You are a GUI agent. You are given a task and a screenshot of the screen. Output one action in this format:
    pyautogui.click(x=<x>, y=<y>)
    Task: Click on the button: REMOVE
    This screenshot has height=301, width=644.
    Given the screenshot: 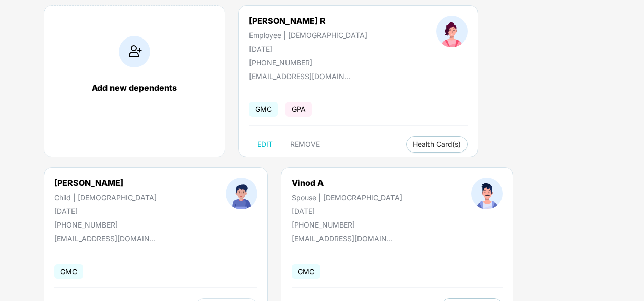 What is the action you would take?
    pyautogui.click(x=305, y=144)
    